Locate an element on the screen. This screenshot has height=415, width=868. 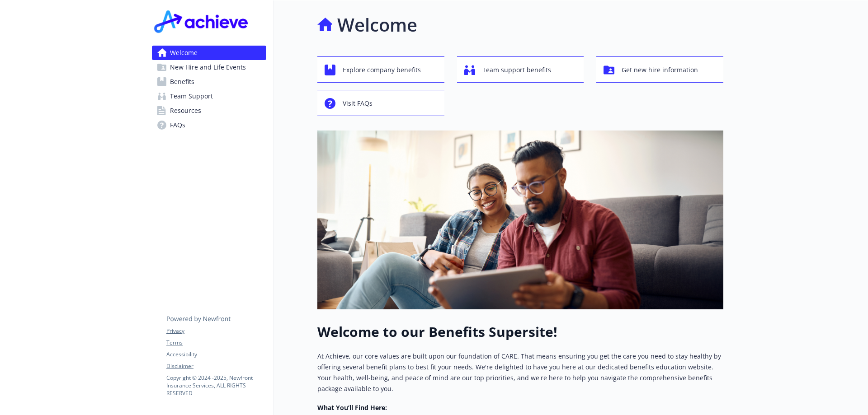
button: Get new hire information is located at coordinates (660, 70).